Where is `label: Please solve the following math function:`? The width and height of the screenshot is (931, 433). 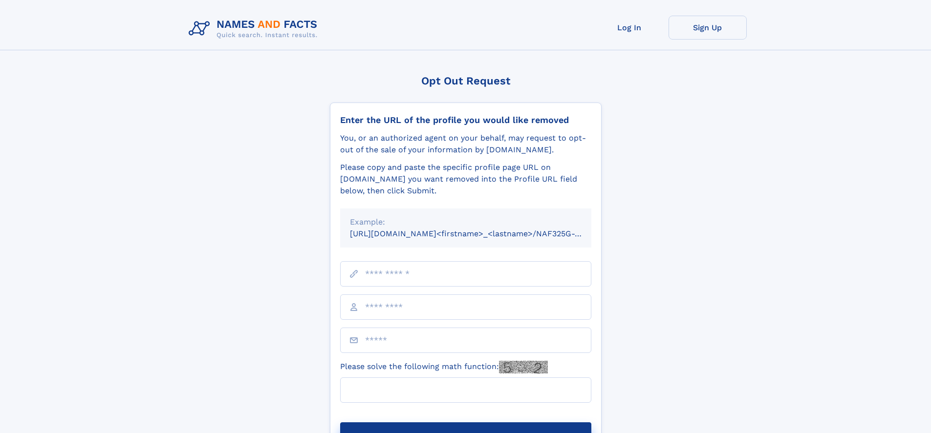
label: Please solve the following math function: is located at coordinates (444, 367).